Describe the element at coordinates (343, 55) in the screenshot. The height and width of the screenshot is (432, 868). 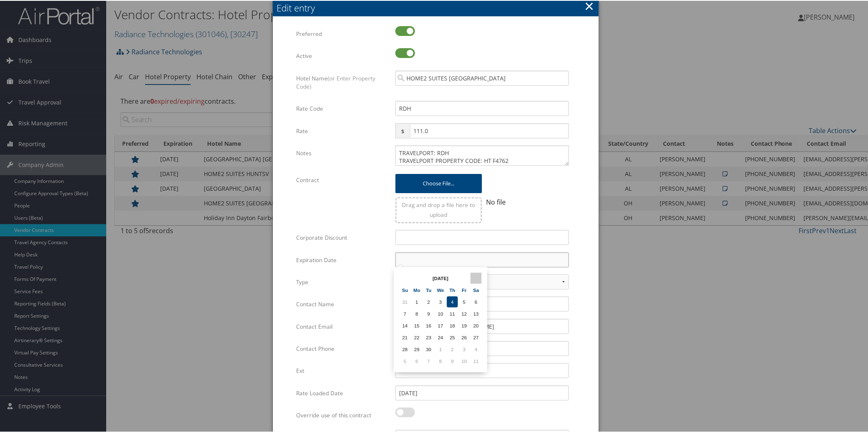
I see `label: Active` at that location.